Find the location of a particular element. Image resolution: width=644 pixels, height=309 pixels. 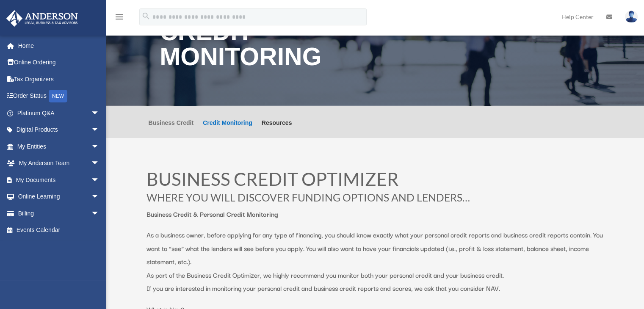

a: Online Ordering is located at coordinates (59, 63).